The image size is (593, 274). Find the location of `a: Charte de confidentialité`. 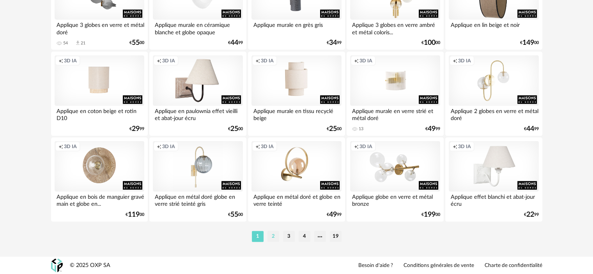

a: Charte de confidentialité is located at coordinates (514, 266).